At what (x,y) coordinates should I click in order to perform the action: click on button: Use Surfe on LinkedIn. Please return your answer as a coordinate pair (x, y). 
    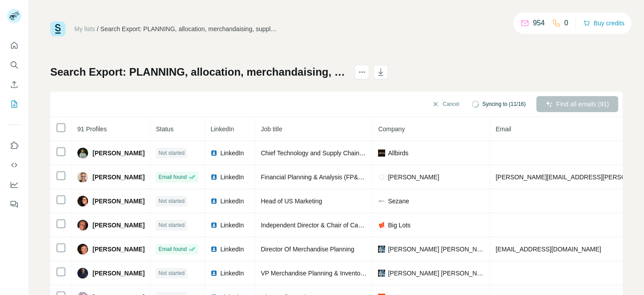
    Looking at the image, I should click on (14, 145).